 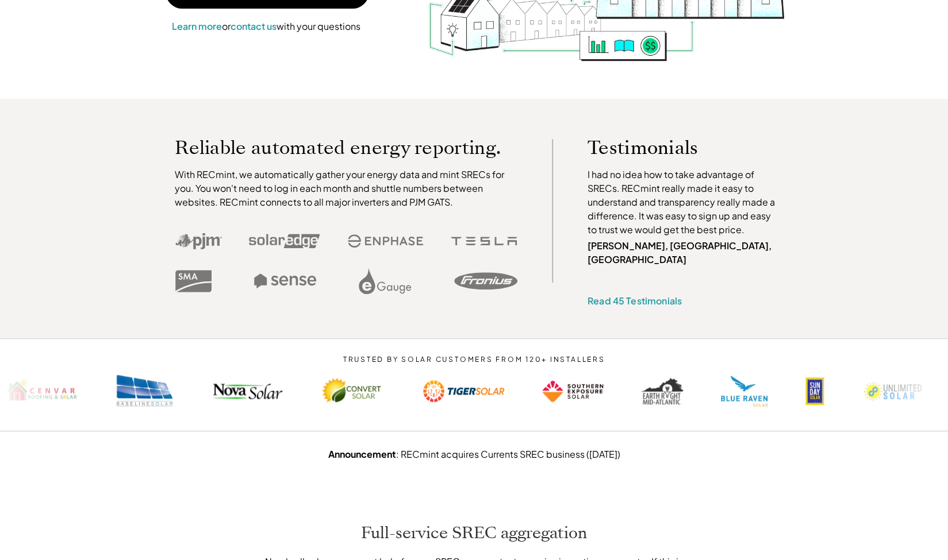 What do you see at coordinates (474, 359) in the screenshot?
I see `p: TRUSTED BY SOLAR CUSTOMERS FROM 120+ INSTALLERS` at bounding box center [474, 359].